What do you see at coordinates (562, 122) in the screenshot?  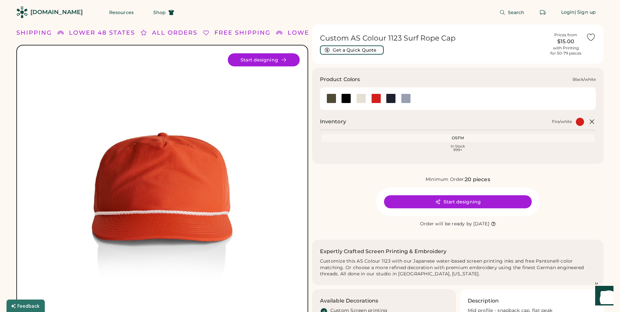 I see `div: Fire/white` at bounding box center [562, 122].